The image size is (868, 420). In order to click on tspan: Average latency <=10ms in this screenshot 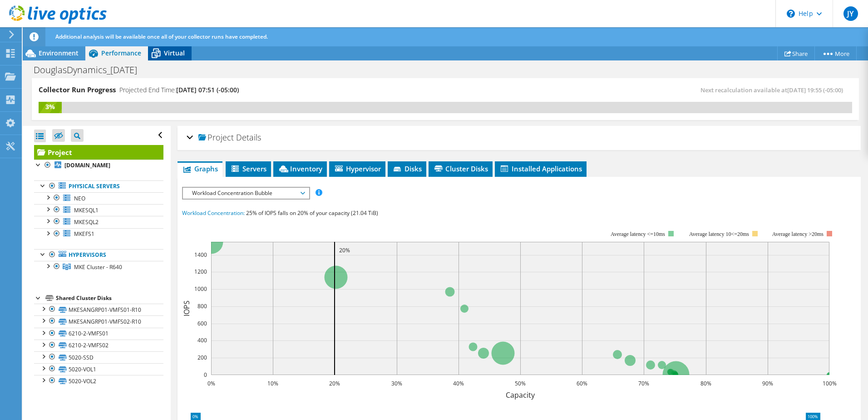, I will do `click(638, 234)`.